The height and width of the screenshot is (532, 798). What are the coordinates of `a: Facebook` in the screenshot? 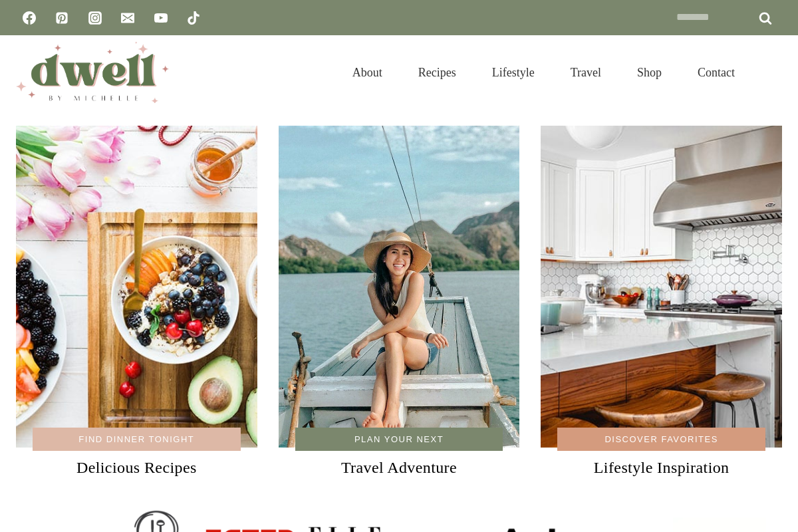 It's located at (29, 18).